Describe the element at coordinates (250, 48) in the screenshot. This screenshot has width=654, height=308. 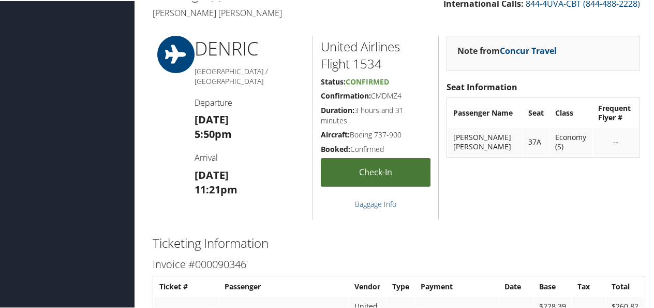
I see `h1: DEN RIC` at that location.